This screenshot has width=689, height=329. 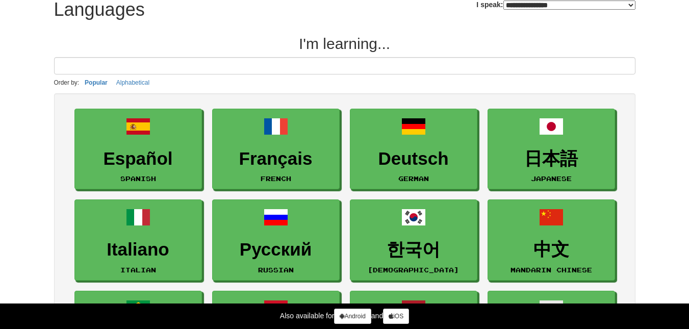 What do you see at coordinates (414, 149) in the screenshot?
I see `a: DeutschGerman` at bounding box center [414, 149].